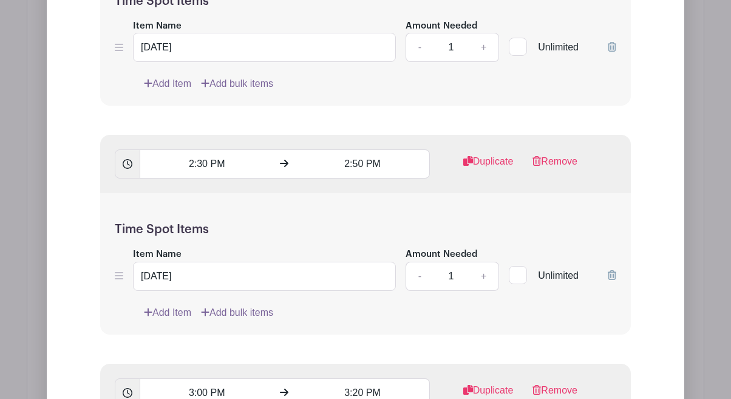 Image resolution: width=731 pixels, height=399 pixels. What do you see at coordinates (206, 164) in the screenshot?
I see `input: Set Start Time` at bounding box center [206, 164].